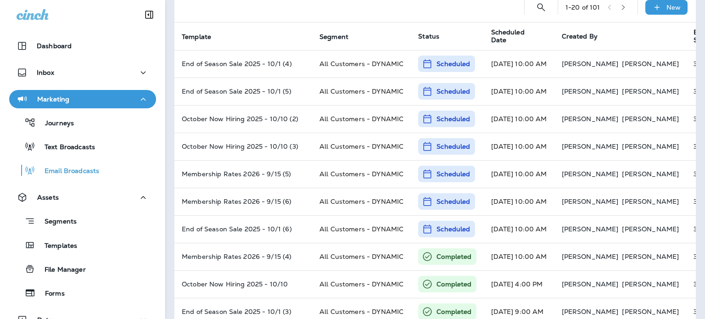  What do you see at coordinates (83, 245) in the screenshot?
I see `button: Templates` at bounding box center [83, 245].